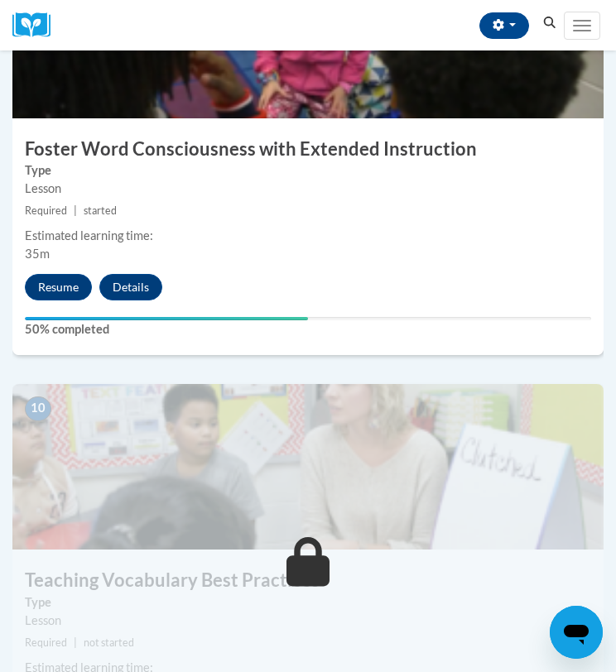  Describe the element at coordinates (308, 149) in the screenshot. I see `h3: Foster Word Consciousness with Extended Instruction` at that location.